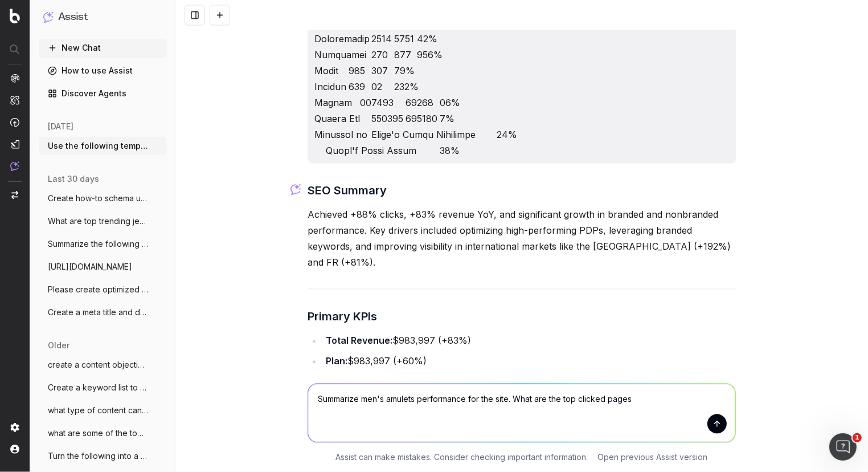 The height and width of the screenshot is (472, 868). I want to click on button: New Chat, so click(103, 48).